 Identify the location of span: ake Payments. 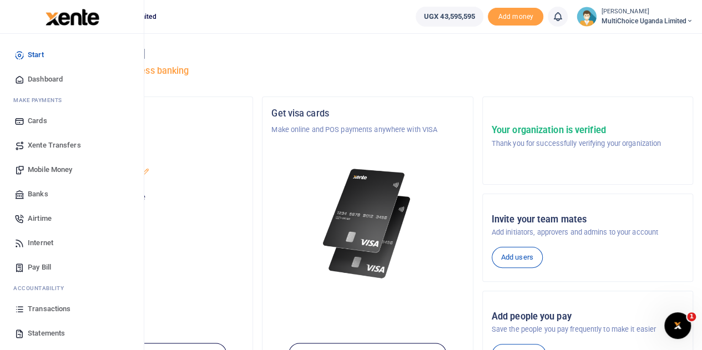
(40, 100).